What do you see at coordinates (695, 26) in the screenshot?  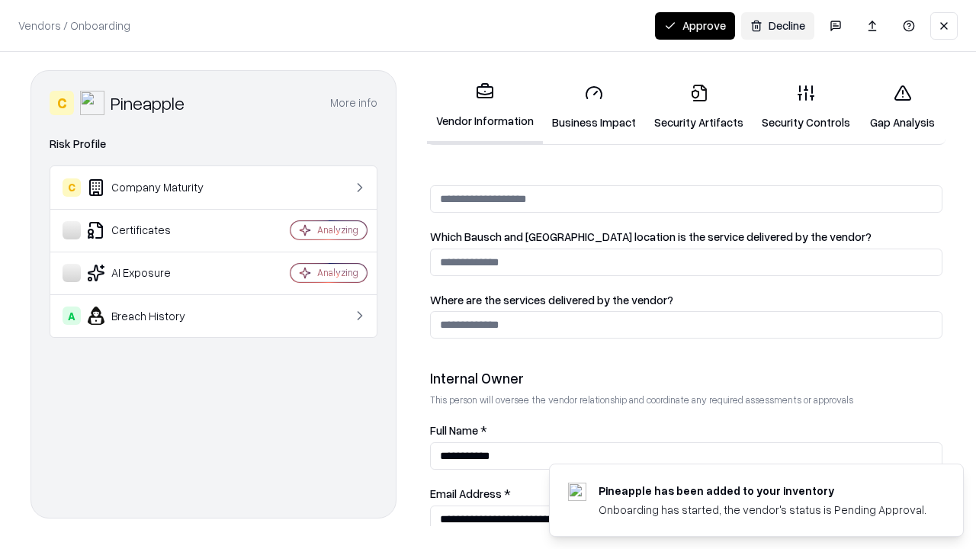 I see `button: Approve` at bounding box center [695, 26].